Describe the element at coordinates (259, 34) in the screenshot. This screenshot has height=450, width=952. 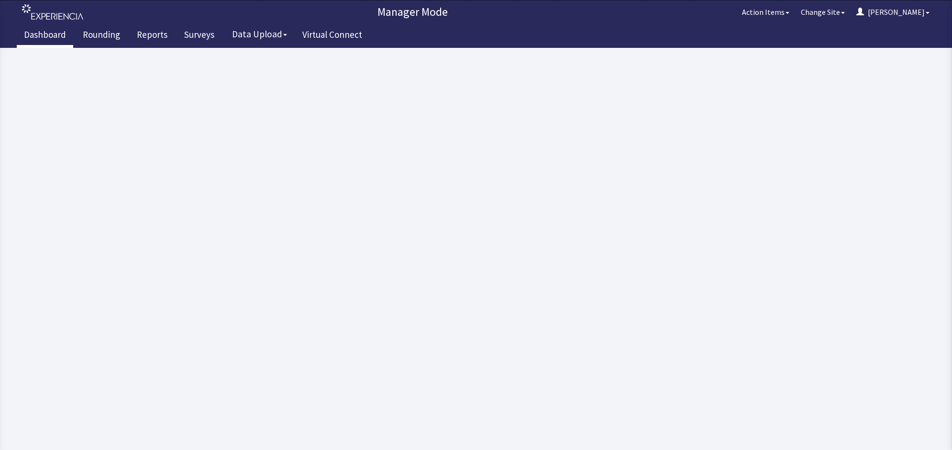
I see `button: Data Upload` at that location.